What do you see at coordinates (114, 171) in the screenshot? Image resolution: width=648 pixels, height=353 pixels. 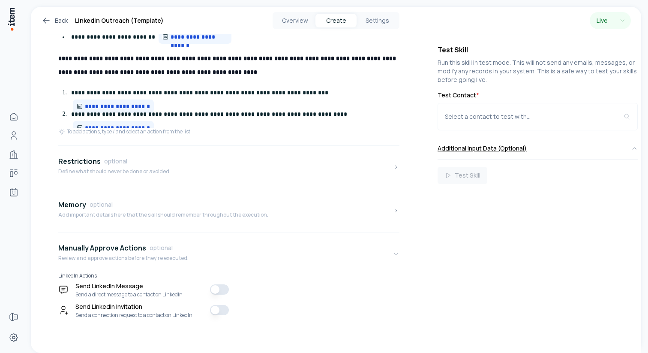 I see `p: Define what should never be done or avoided.` at bounding box center [114, 171].